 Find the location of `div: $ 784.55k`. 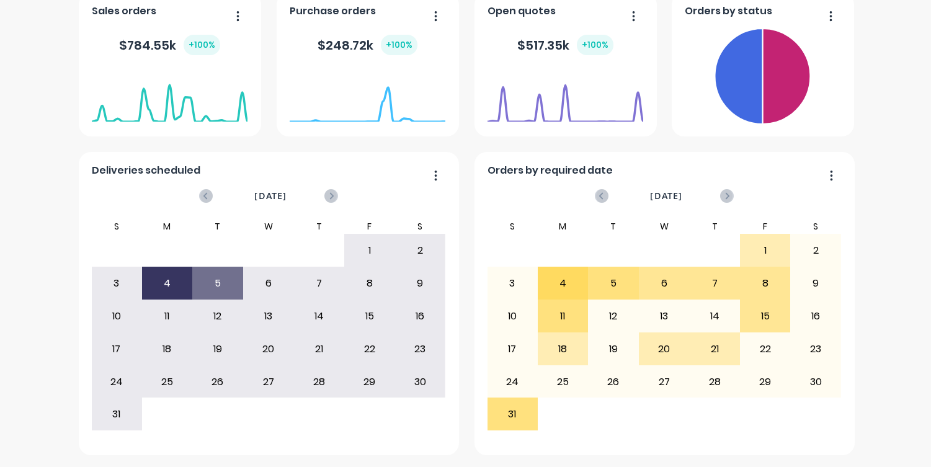

div: $ 784.55k is located at coordinates (169, 45).